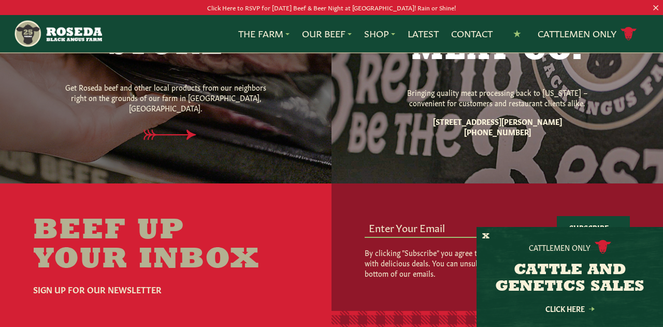  What do you see at coordinates (327, 34) in the screenshot?
I see `a: Our Beef` at bounding box center [327, 34].